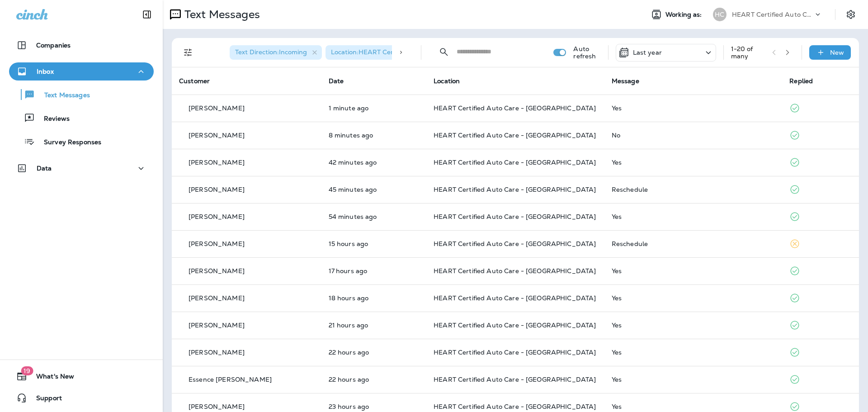  I want to click on p: Sep 4, 2025 06:48 PM, so click(374, 243).